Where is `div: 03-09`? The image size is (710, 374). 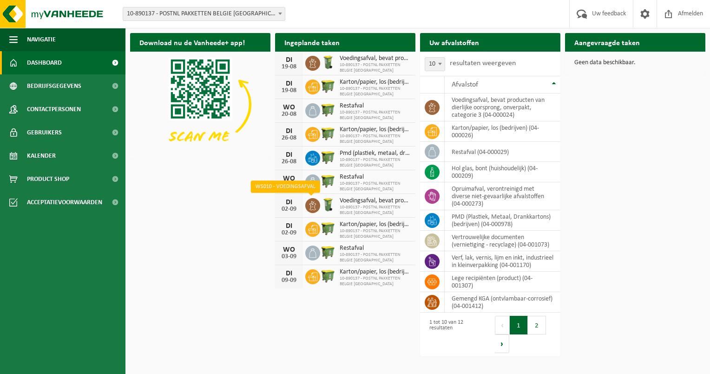 div: 03-09 is located at coordinates (289, 257).